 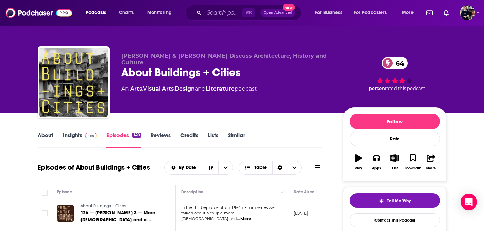 What do you see at coordinates (278, 13) in the screenshot?
I see `button: Open AdvancedNew` at bounding box center [278, 13].